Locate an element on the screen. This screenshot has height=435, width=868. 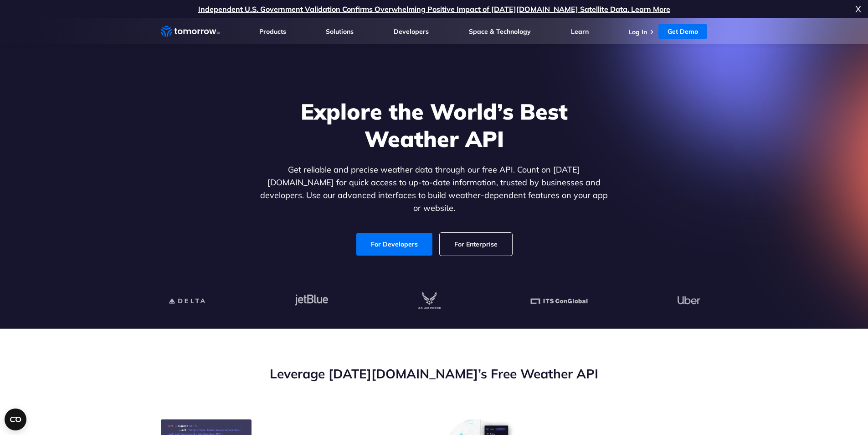
h1: Explore the World’s Best Weather API is located at coordinates (435, 125).